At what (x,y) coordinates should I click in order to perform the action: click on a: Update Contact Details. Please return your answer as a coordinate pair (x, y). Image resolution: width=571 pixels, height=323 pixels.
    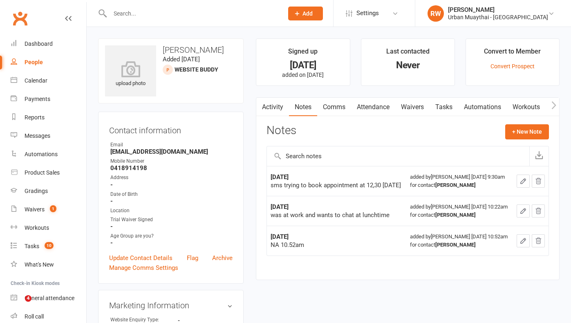
    Looking at the image, I should click on (141, 258).